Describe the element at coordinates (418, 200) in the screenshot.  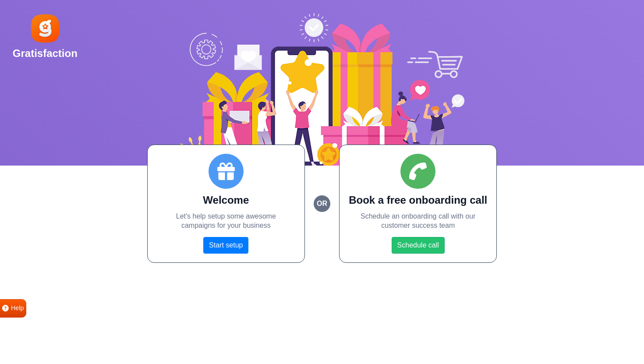
I see `h2: Book a free onboarding call` at that location.